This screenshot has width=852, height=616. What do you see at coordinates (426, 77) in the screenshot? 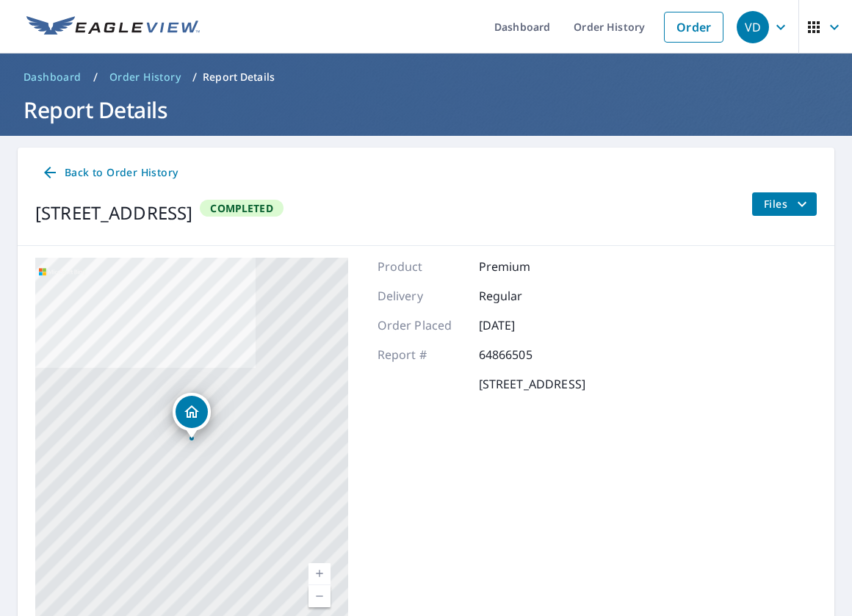
I see `nav: breadcrumb` at bounding box center [426, 77].